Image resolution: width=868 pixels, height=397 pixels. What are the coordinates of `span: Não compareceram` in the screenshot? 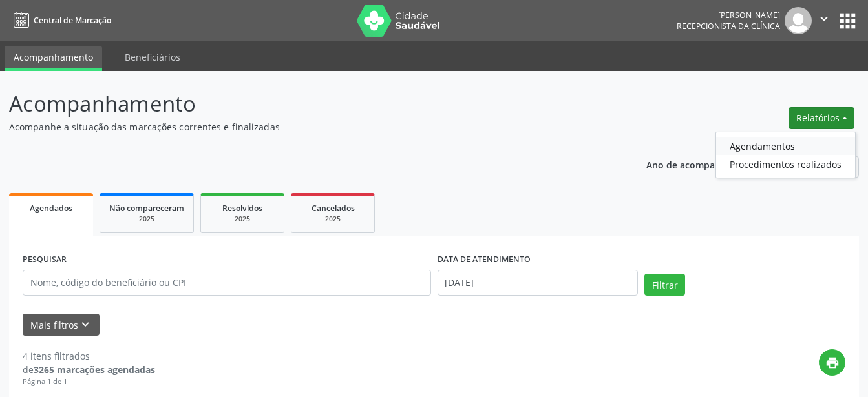 It's located at (147, 208).